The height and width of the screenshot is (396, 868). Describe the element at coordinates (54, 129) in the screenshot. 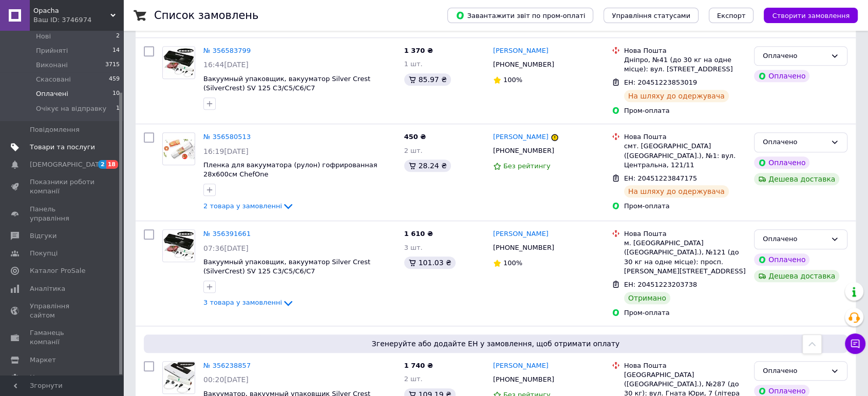

I see `span: Повідомлення` at that location.